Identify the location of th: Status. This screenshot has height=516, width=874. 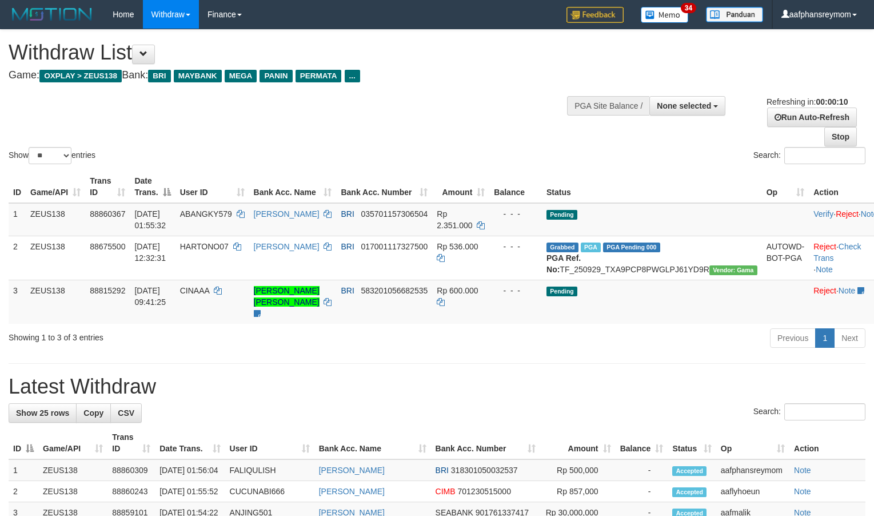
(652, 186).